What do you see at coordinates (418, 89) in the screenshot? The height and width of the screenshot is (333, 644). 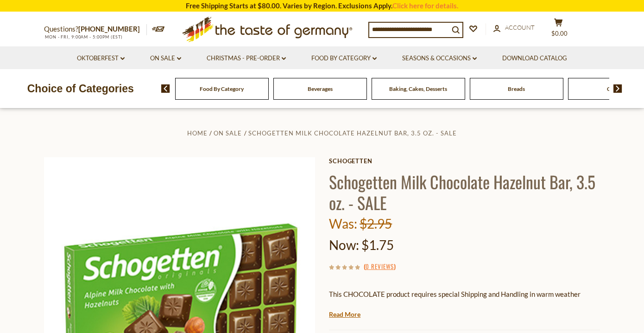 I see `a: Baking, Cakes, Desserts` at bounding box center [418, 89].